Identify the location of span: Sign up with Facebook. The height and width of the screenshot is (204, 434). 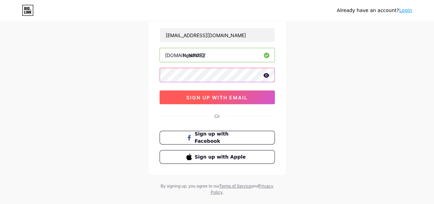
(221, 137).